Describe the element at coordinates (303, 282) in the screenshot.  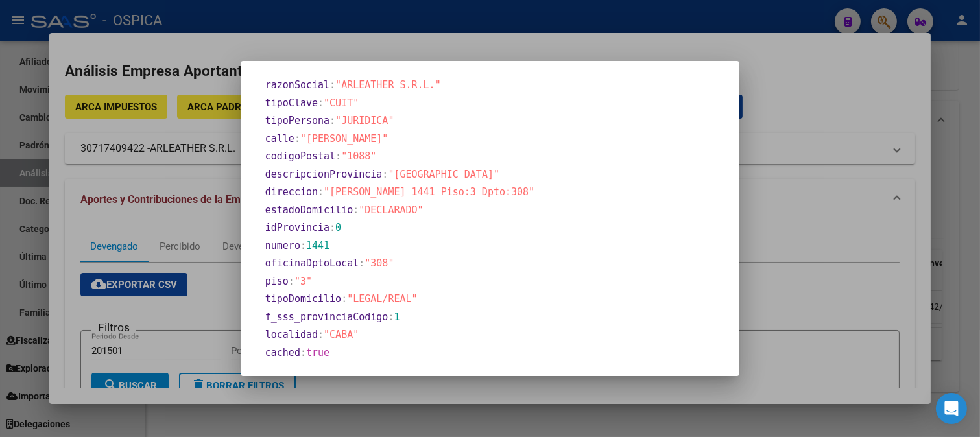
I see `span: "3"` at that location.